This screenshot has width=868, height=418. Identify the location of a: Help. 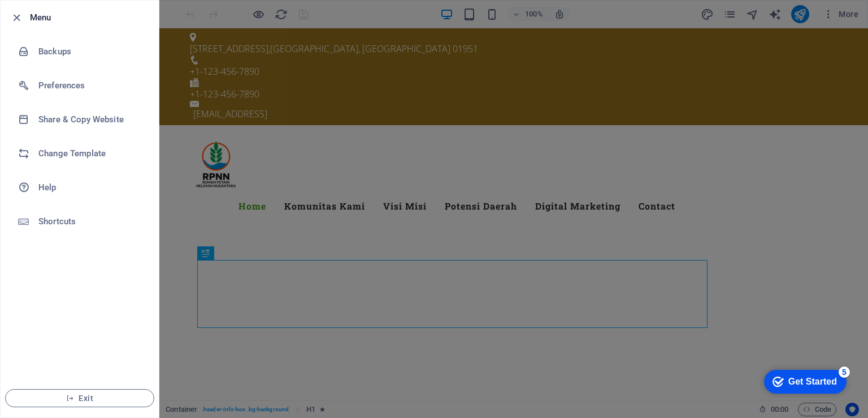
(80, 187).